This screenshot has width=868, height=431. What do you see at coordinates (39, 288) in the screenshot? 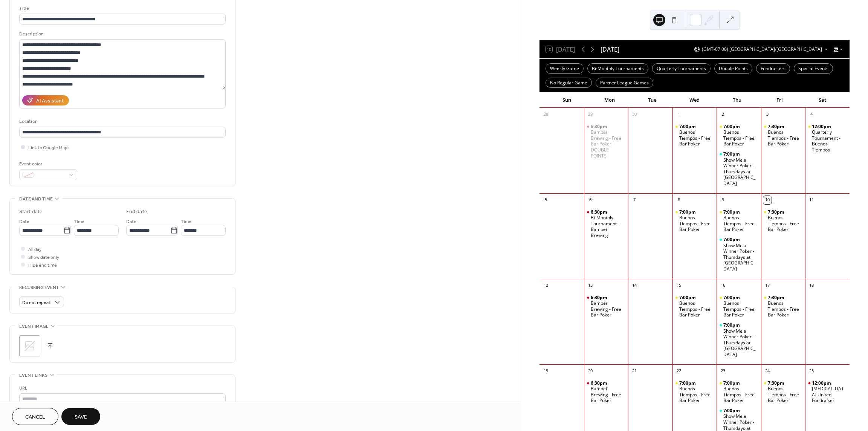
I see `span: Recurring event` at bounding box center [39, 288].